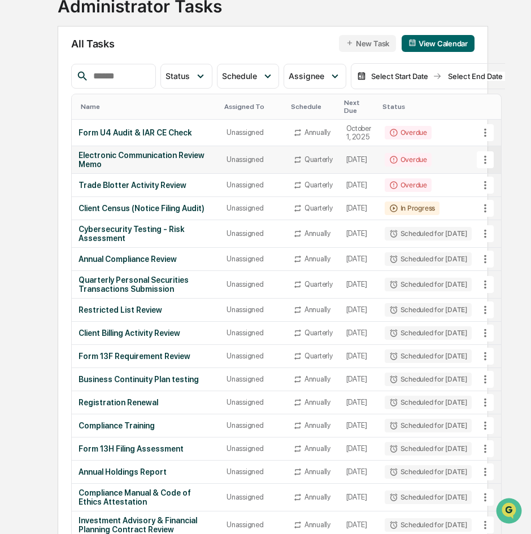 The width and height of the screenshot is (531, 534). I want to click on button: New Task, so click(367, 43).